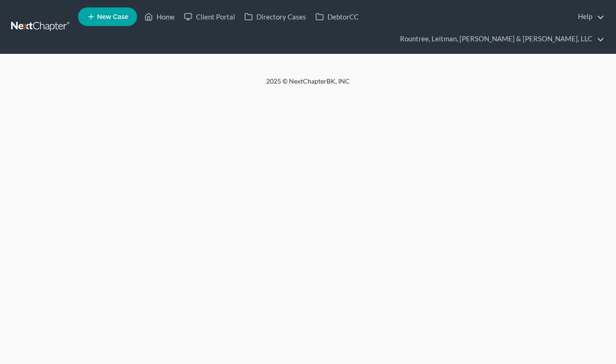 This screenshot has width=616, height=364. What do you see at coordinates (210, 17) in the screenshot?
I see `a: Client Portal` at bounding box center [210, 17].